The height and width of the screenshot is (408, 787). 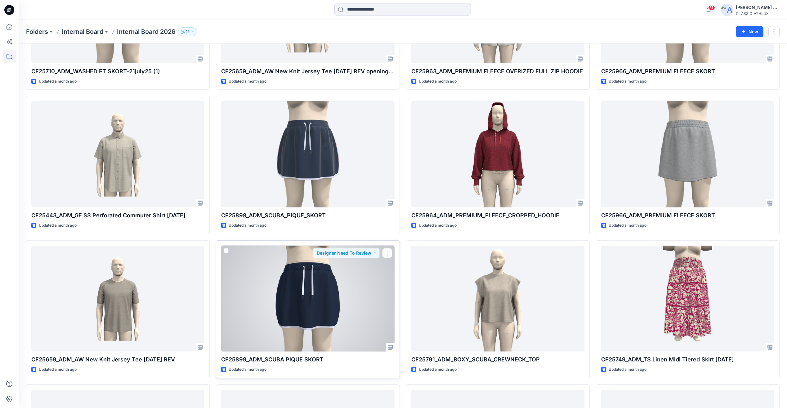 I want to click on a: CF25966_ADM_PREMIUM FLEECE SKORT, so click(x=688, y=154).